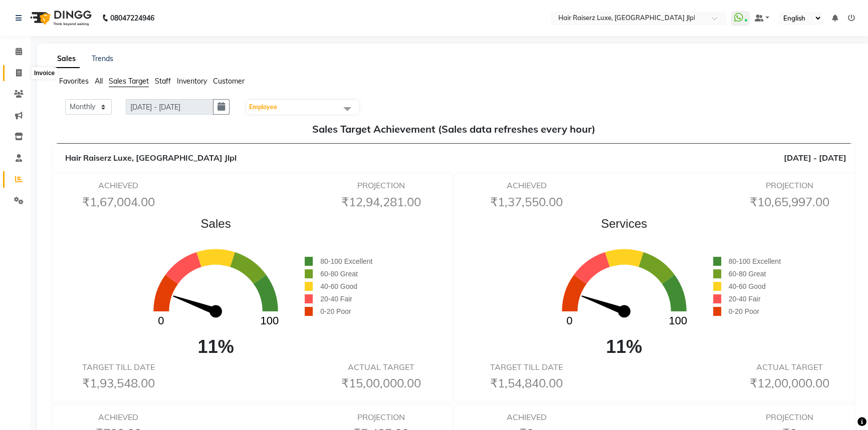  Describe the element at coordinates (163, 81) in the screenshot. I see `span: Staff` at that location.